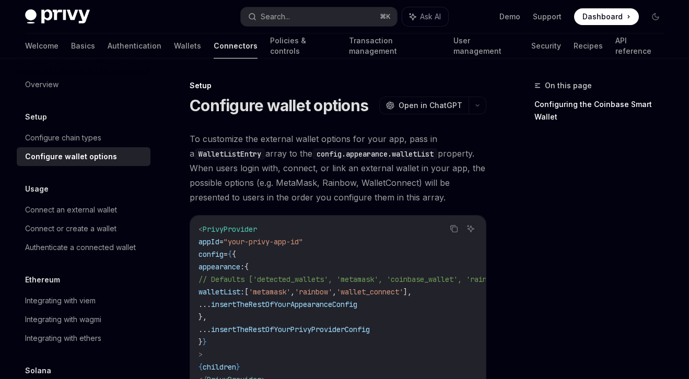 Image resolution: width=689 pixels, height=379 pixels. Describe the element at coordinates (423, 105) in the screenshot. I see `button: Open in ChatGPT` at that location.